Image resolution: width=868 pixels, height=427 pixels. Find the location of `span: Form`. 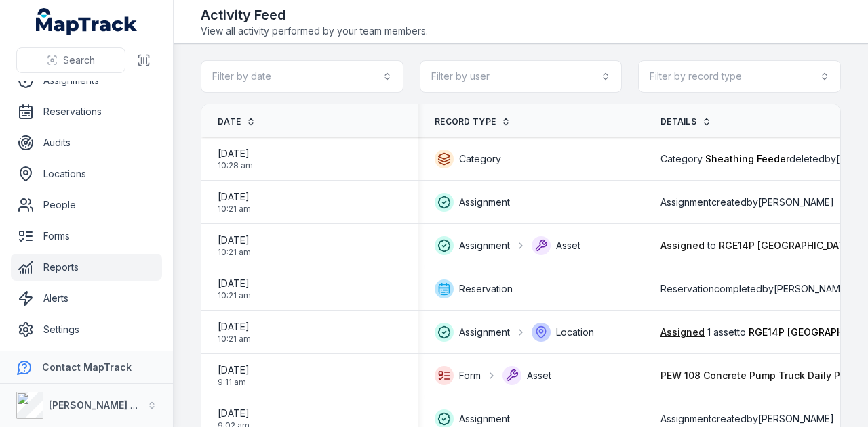

span: Form is located at coordinates (469, 376).